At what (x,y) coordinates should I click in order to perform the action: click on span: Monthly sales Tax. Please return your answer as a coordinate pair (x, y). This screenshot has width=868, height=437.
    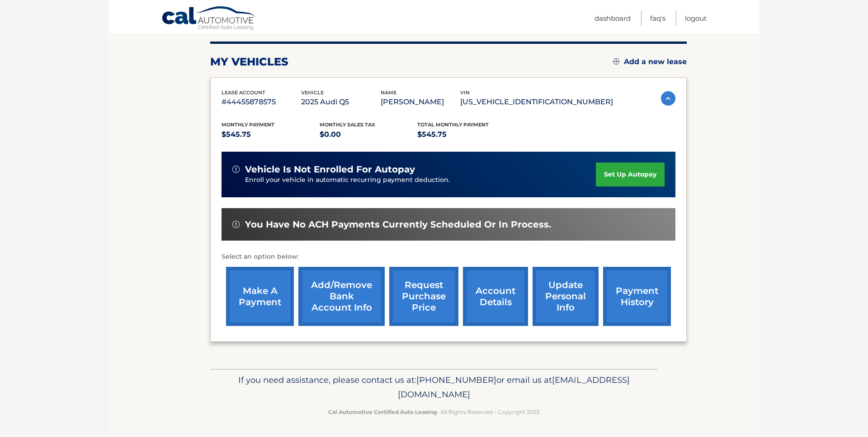
    Looking at the image, I should click on (347, 125).